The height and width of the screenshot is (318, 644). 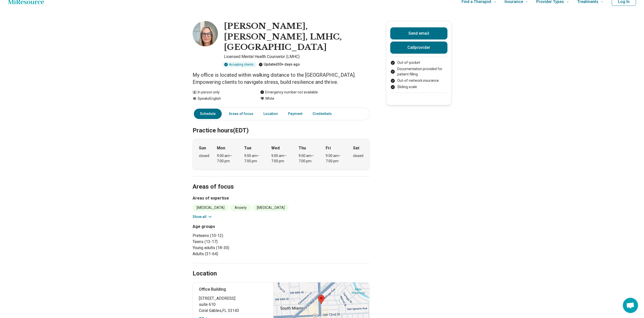 I want to click on span: Coral Gables , FL 33143, so click(x=233, y=311).